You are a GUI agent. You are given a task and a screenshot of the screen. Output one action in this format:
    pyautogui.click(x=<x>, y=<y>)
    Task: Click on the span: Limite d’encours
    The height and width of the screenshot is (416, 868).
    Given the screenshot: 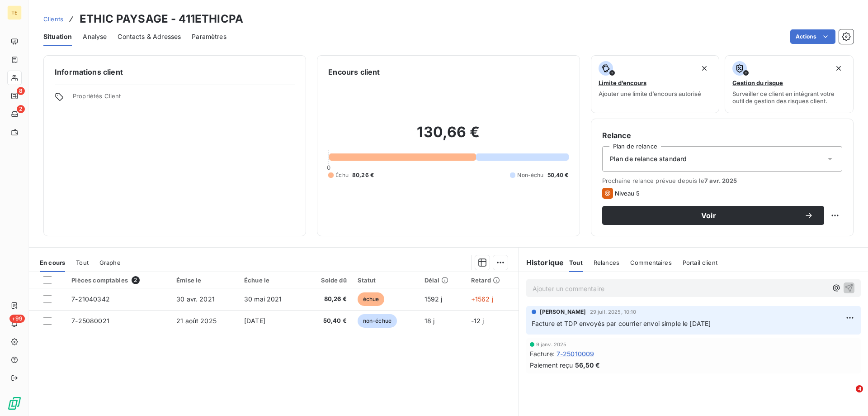 What is the action you would take?
    pyautogui.click(x=623, y=83)
    